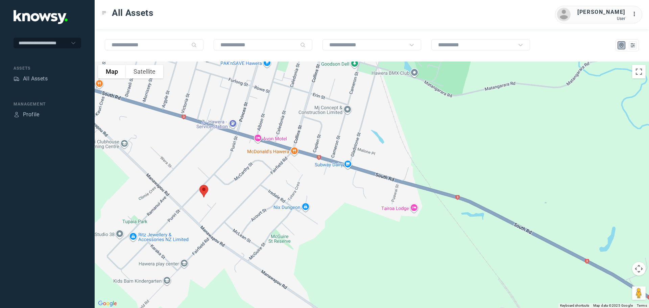  I want to click on div: Toggle Menu, so click(104, 13).